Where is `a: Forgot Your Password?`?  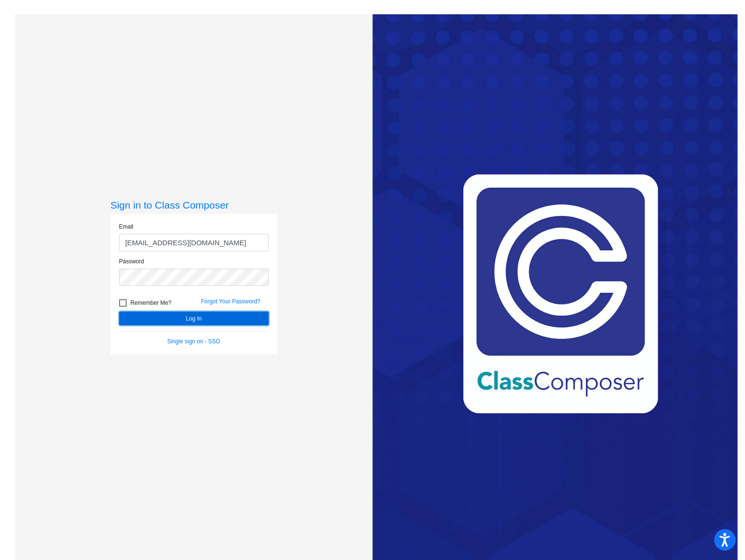
a: Forgot Your Password? is located at coordinates (231, 301).